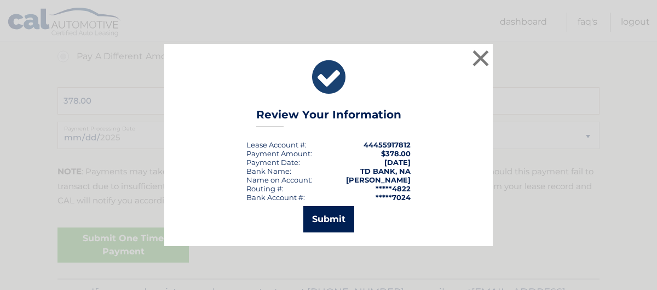 The image size is (657, 290). What do you see at coordinates (277, 145) in the screenshot?
I see `div: Lease Account #:` at bounding box center [277, 145].